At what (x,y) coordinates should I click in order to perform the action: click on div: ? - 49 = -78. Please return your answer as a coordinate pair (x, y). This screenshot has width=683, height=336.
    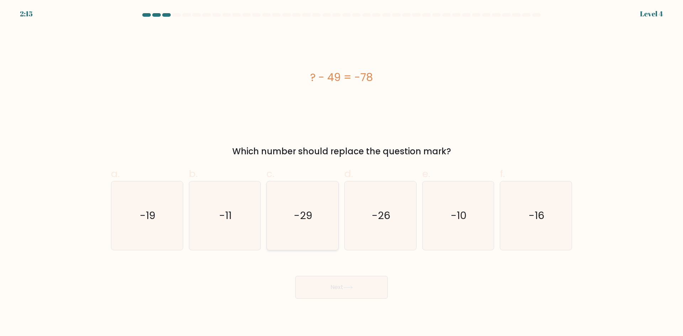
    Looking at the image, I should click on (342, 77).